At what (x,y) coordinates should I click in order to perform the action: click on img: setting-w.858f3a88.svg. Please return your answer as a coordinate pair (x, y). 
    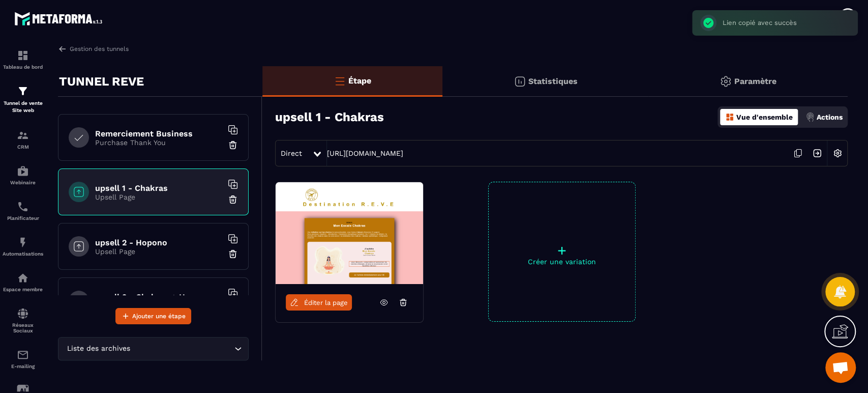
    Looking at the image, I should click on (838, 153).